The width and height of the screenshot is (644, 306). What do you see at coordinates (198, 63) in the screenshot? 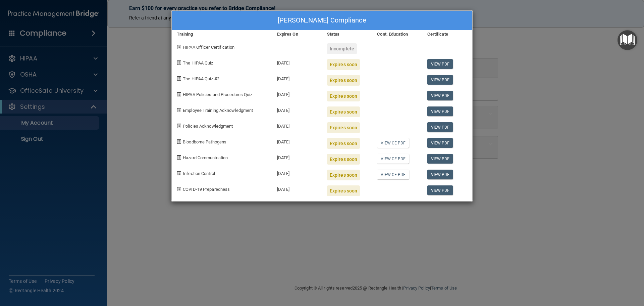
I see `span: The HIPAA Quiz` at bounding box center [198, 63].